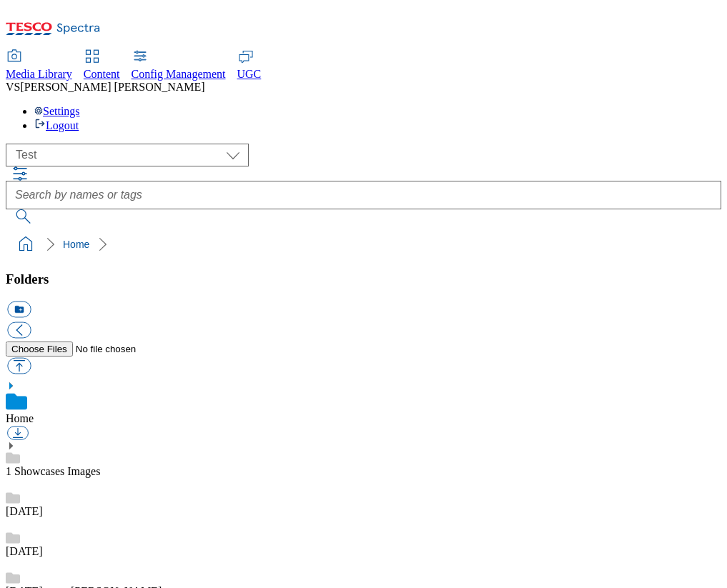 This screenshot has height=588, width=727. Describe the element at coordinates (53, 471) in the screenshot. I see `a: 1 Showcases Images` at that location.